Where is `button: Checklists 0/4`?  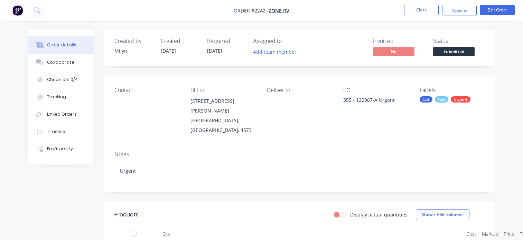 button: Checklists 0/4 is located at coordinates (61, 80).